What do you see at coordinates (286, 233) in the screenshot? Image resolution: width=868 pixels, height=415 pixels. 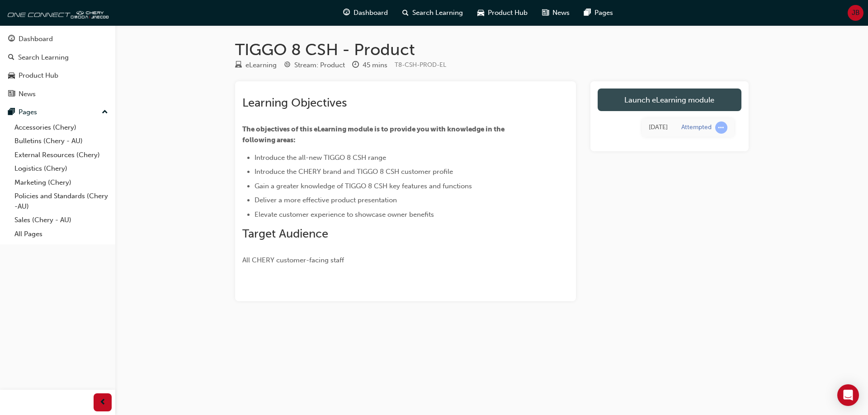 I see `span: Target Audience` at bounding box center [286, 233].